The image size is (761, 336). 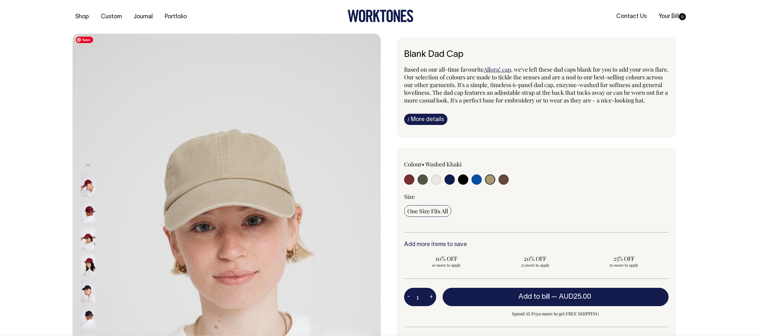 I want to click on button: Previous, so click(x=88, y=165).